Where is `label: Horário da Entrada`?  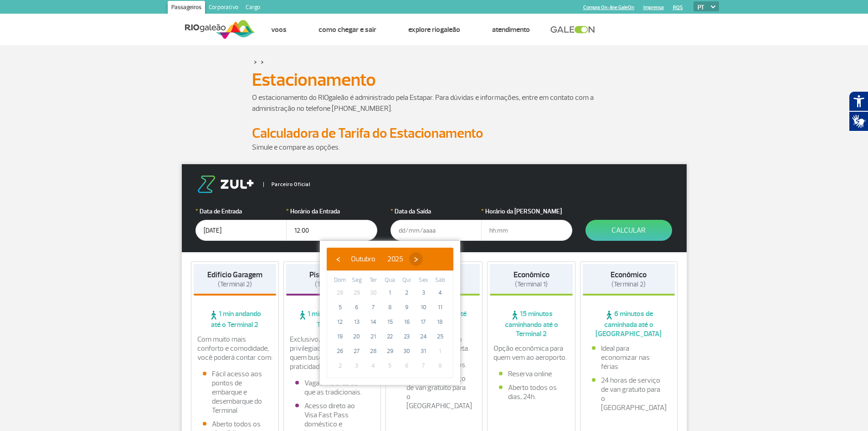
label: Horário da Entrada is located at coordinates (332, 211).